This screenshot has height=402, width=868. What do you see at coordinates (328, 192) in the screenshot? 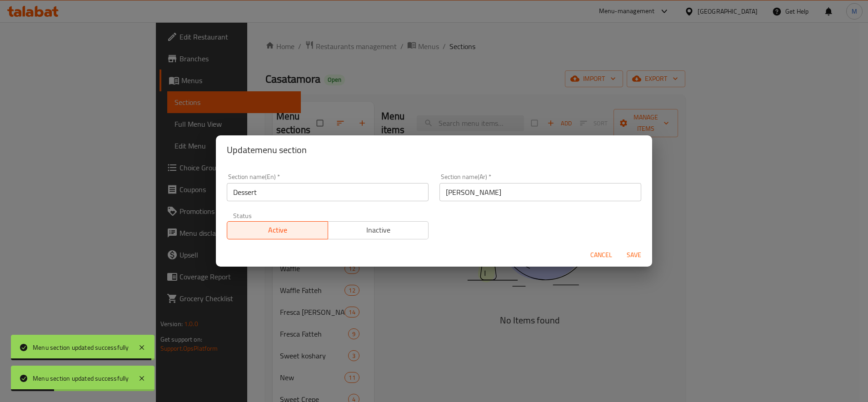
I see `input: Please enter section name(en)` at bounding box center [328, 192].